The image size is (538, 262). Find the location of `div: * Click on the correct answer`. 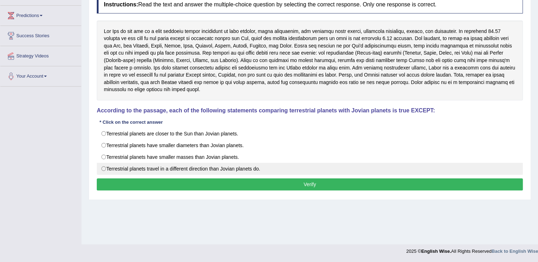

div: * Click on the correct answer is located at coordinates (131, 122).